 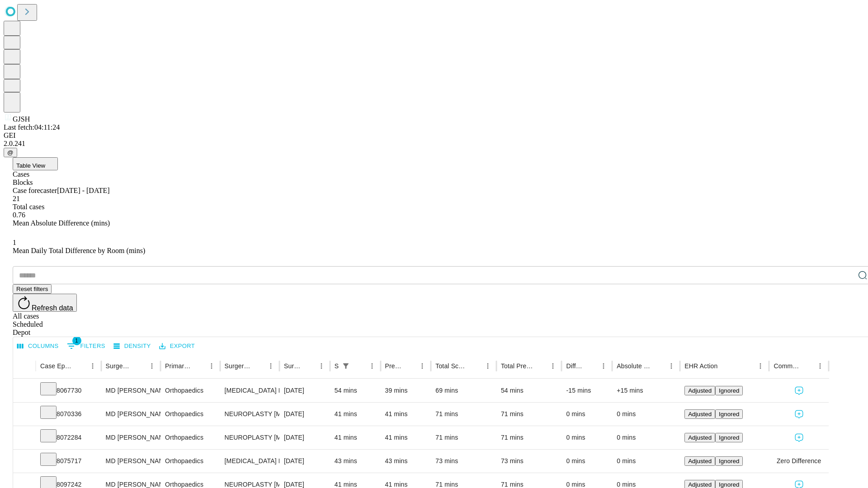 I want to click on div: +15 mins, so click(x=646, y=390).